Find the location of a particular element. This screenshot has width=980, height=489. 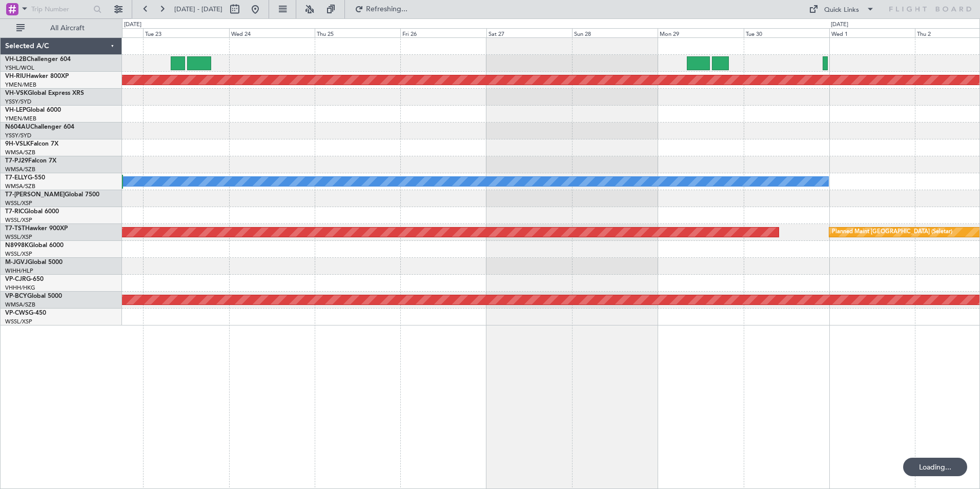

span: 9H-VSLK is located at coordinates (18, 144).